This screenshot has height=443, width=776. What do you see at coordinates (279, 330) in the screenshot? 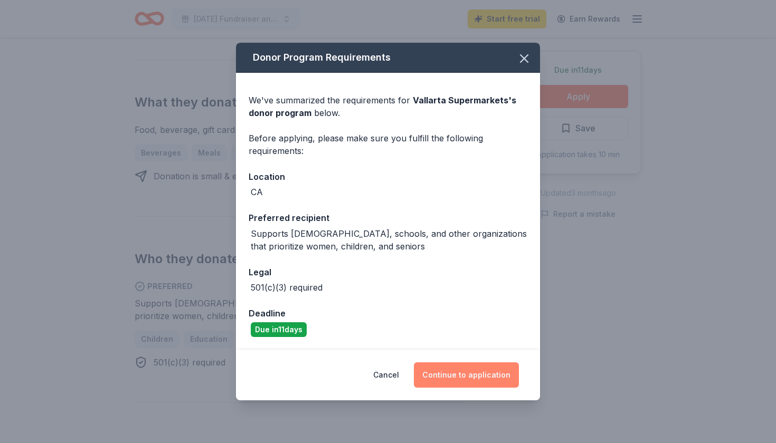
I see `div: Due in 11 days` at bounding box center [279, 330].